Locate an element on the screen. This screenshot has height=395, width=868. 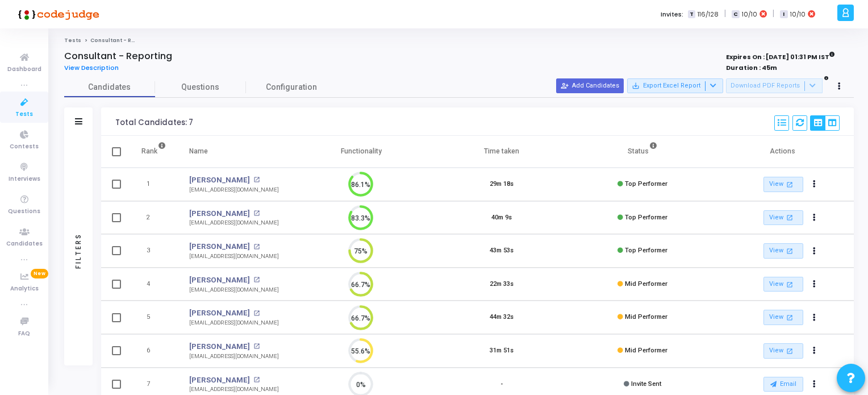
div: View Options is located at coordinates (825, 123).